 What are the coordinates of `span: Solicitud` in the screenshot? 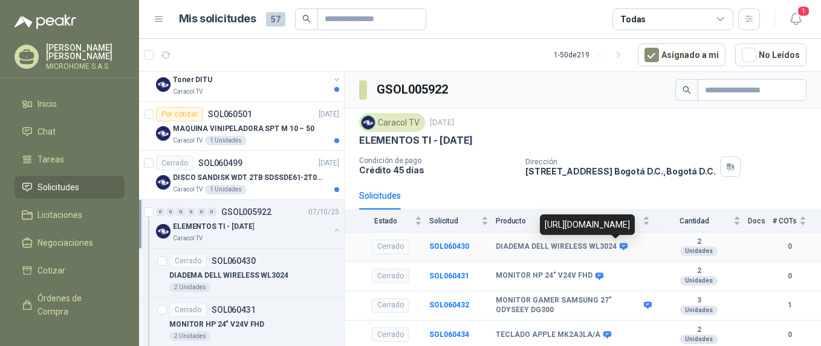 It's located at (454, 221).